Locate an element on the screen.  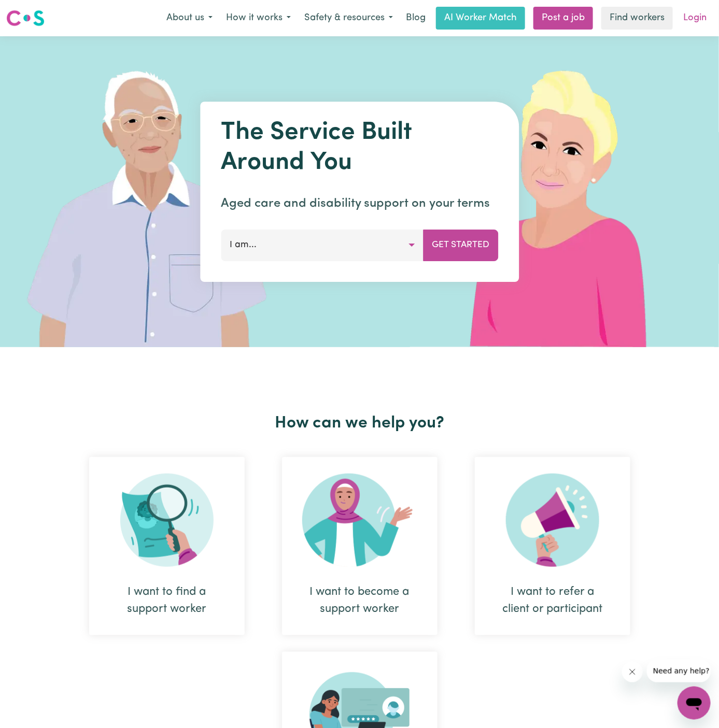
a: Find workers is located at coordinates (637, 18).